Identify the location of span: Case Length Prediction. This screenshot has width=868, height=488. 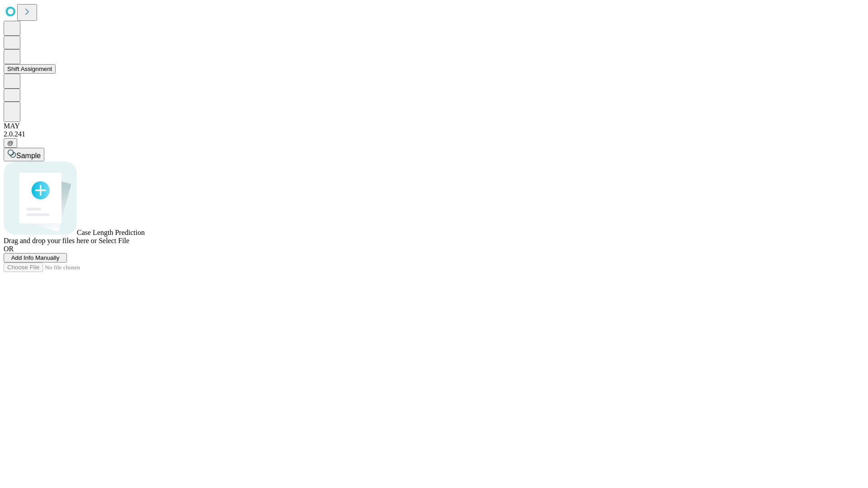
(111, 232).